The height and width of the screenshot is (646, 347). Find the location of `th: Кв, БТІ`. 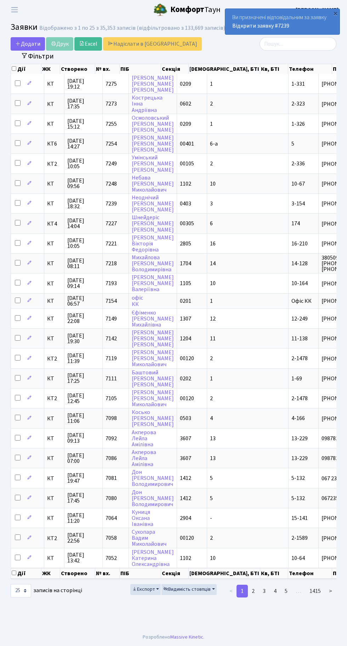

th: Кв, БТІ is located at coordinates (274, 573).